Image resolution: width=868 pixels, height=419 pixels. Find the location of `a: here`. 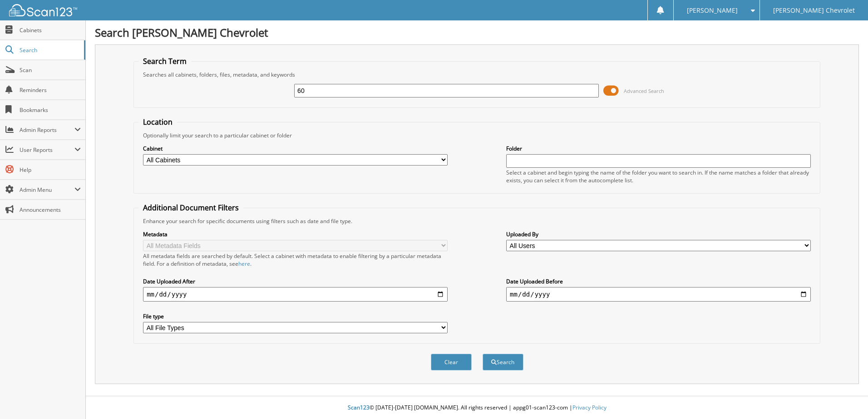

a: here is located at coordinates (245, 264).